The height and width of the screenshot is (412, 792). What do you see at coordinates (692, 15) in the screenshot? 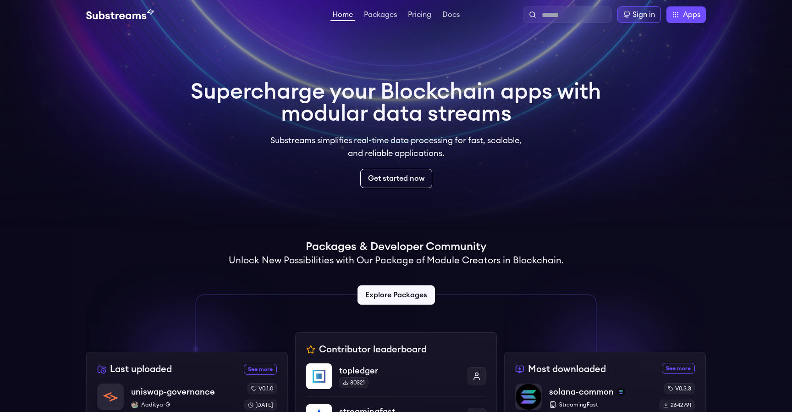
I see `span: Apps` at bounding box center [692, 15].